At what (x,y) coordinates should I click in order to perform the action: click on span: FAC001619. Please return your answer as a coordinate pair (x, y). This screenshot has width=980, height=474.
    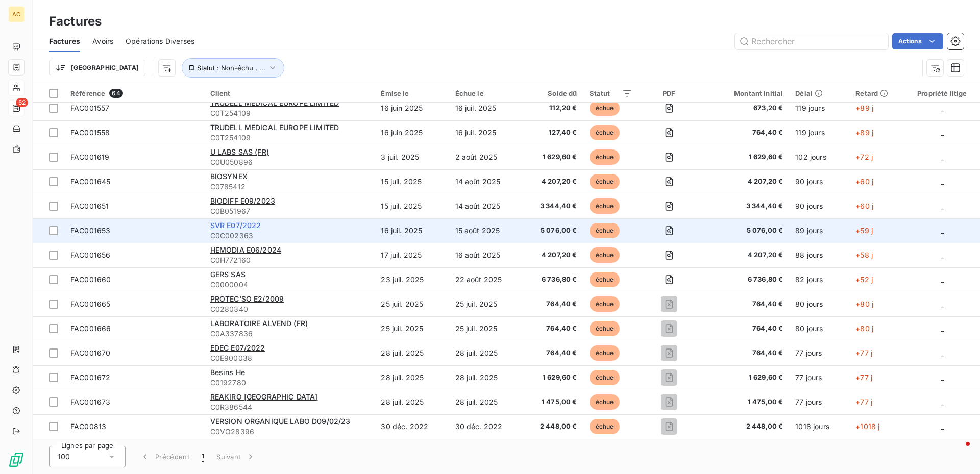
    Looking at the image, I should click on (90, 156).